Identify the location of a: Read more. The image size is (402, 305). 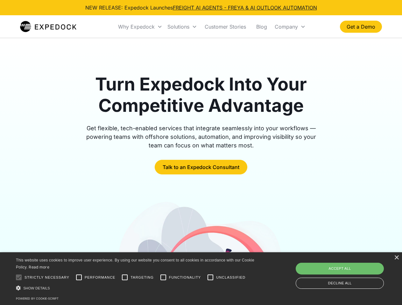
(39, 267).